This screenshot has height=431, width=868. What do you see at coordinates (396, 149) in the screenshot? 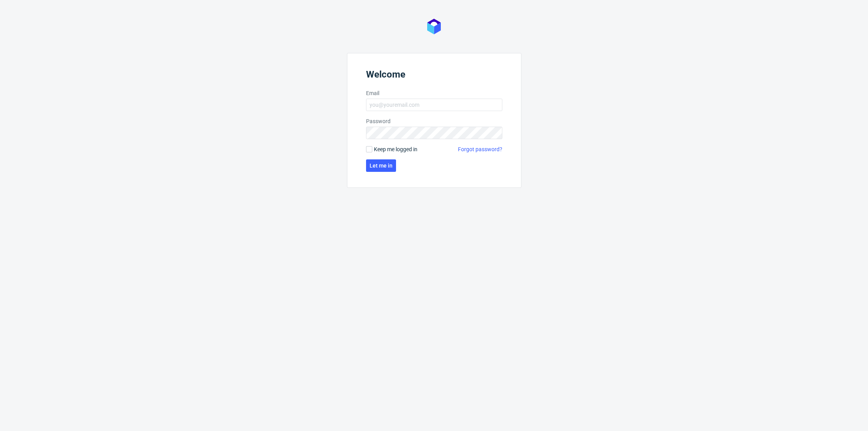
I see `span: Keep me logged in` at bounding box center [396, 149].